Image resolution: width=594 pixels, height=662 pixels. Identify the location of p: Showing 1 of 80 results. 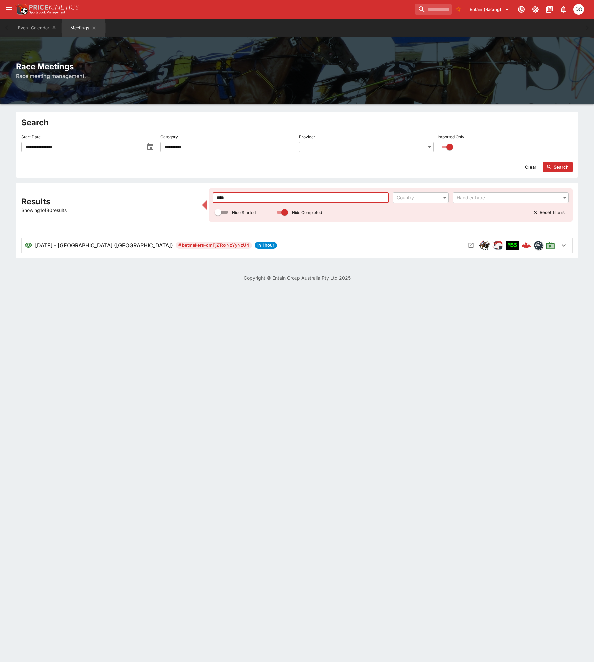
(110, 210).